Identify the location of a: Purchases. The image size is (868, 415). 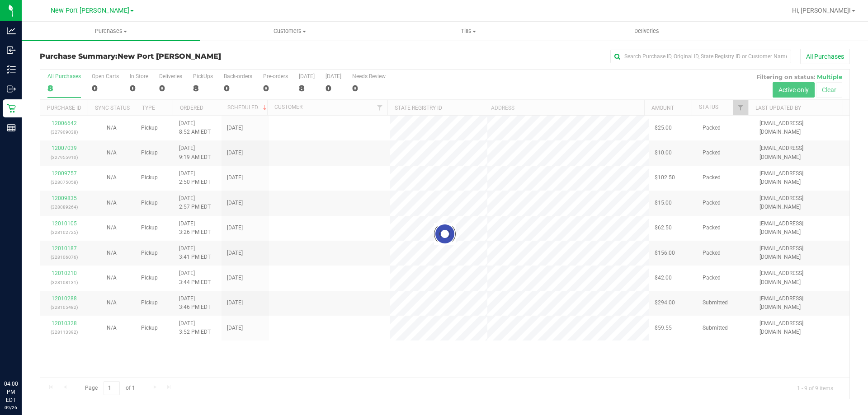
(111, 31).